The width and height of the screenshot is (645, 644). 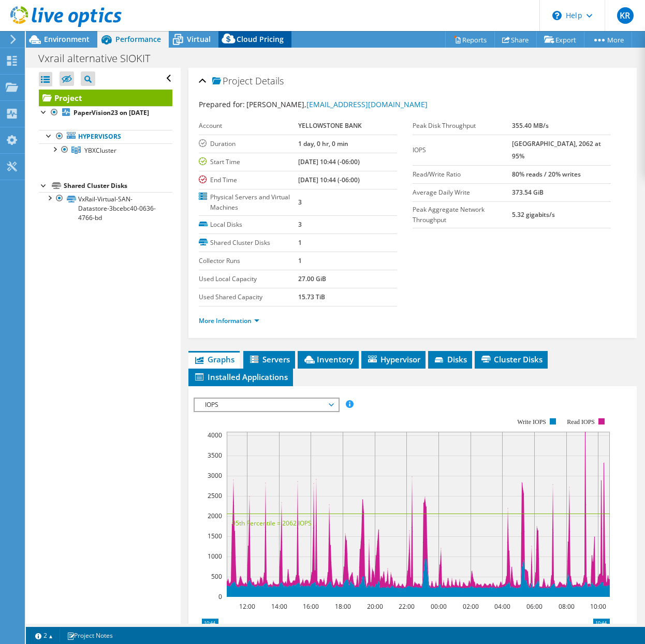 What do you see at coordinates (260, 39) in the screenshot?
I see `span: Cloud Pricing` at bounding box center [260, 39].